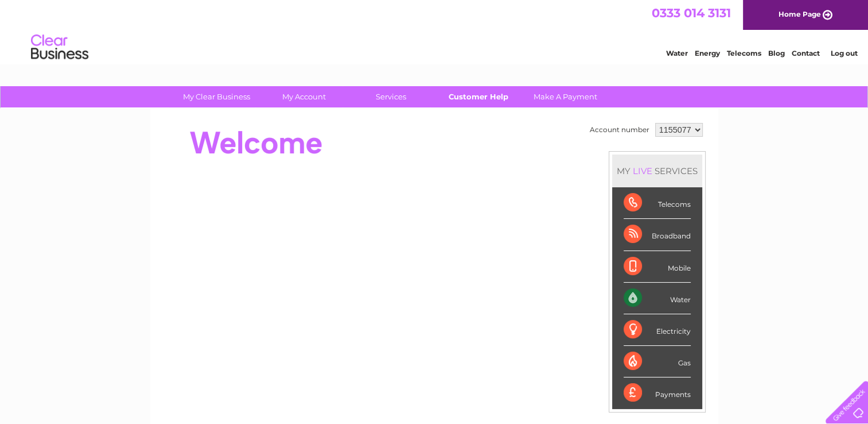 The width and height of the screenshot is (868, 424). What do you see at coordinates (657, 298) in the screenshot?
I see `div: Water` at bounding box center [657, 298].